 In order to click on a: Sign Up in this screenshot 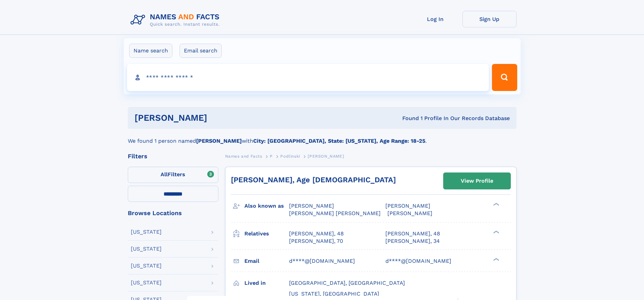, I will do `click(489, 19)`.